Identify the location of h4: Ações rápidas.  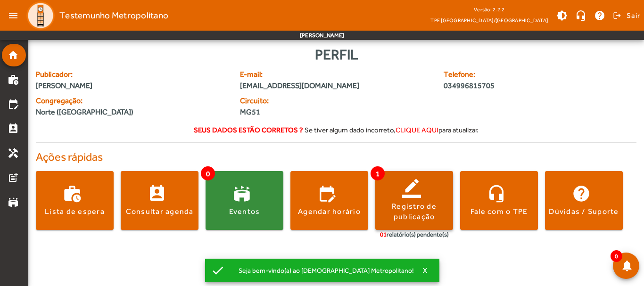
(336, 157).